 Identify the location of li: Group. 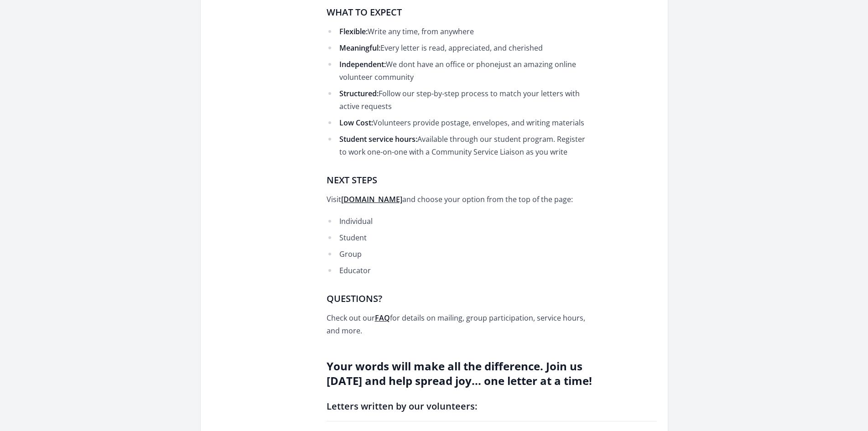
(460, 254).